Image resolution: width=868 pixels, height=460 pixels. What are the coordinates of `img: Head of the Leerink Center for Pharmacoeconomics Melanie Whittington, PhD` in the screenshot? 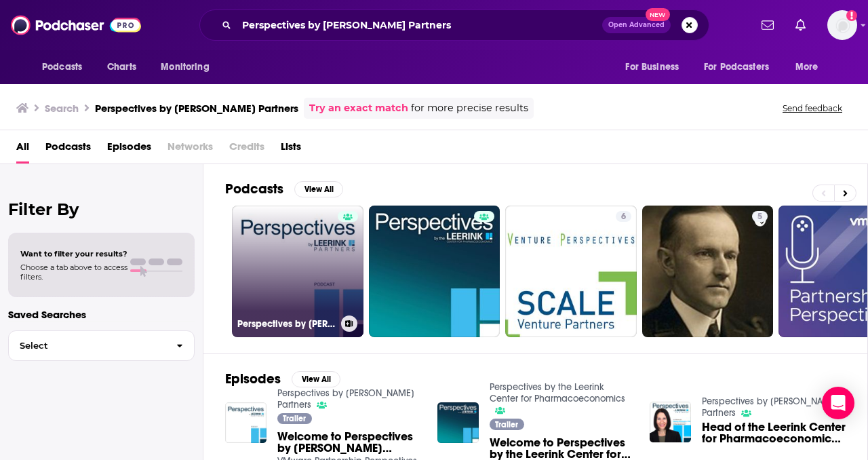 It's located at (670, 422).